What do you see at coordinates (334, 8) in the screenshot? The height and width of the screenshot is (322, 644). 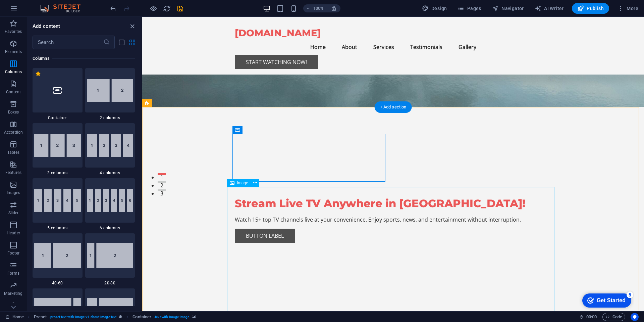 I see `i: On resize automatically adjust zoom level to fit chosen device.` at bounding box center [334, 8].